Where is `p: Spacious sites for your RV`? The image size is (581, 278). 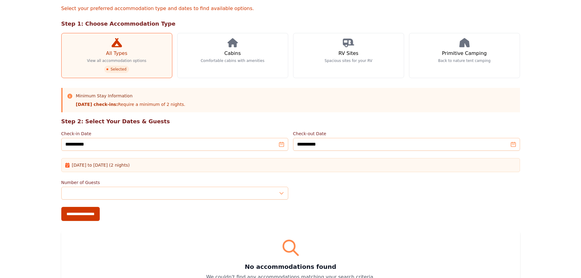
p: Spacious sites for your RV is located at coordinates (348, 61).